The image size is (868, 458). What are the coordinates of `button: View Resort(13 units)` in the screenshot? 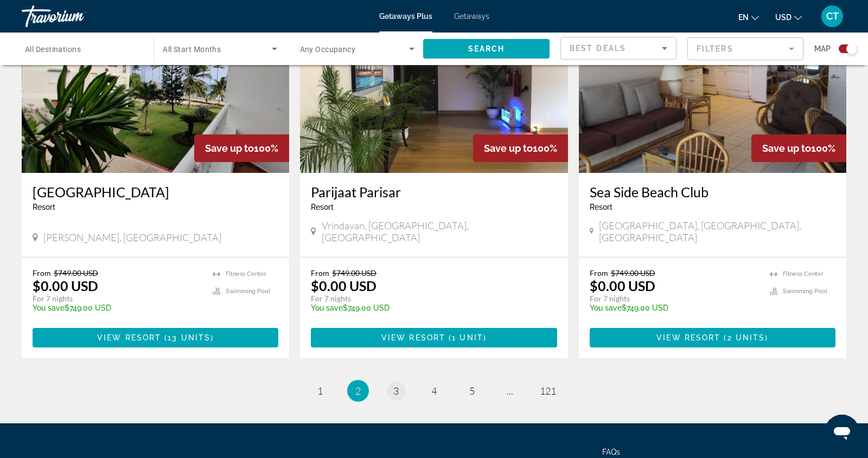 It's located at (155, 338).